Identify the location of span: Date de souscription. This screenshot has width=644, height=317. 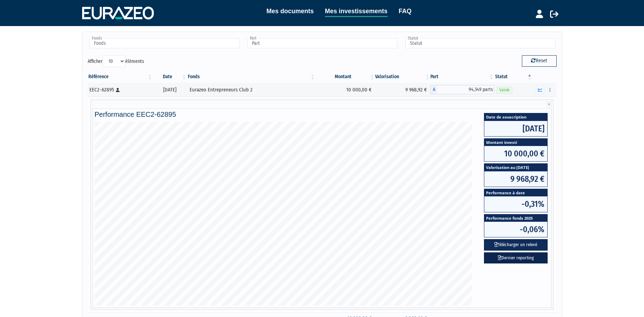
(515, 117).